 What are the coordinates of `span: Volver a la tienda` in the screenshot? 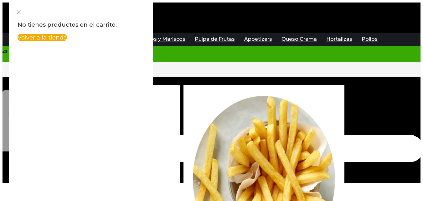 It's located at (42, 37).